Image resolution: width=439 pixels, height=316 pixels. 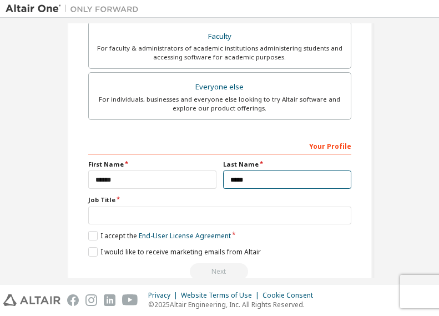 I want to click on img: youtube.svg, so click(x=130, y=300).